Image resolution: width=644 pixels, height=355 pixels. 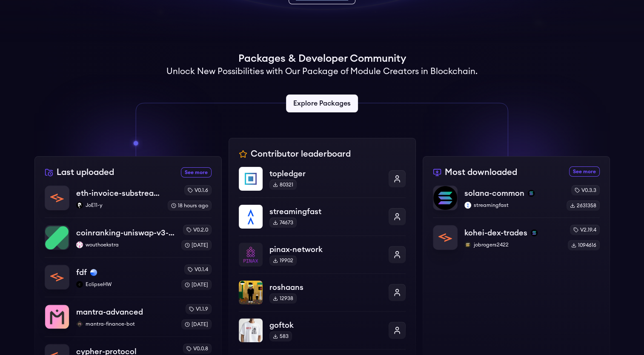 I want to click on p: roshaans, so click(x=325, y=287).